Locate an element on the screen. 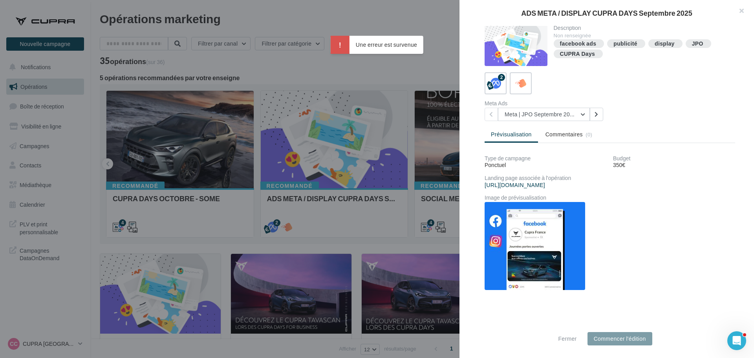  div: Type de campagne is located at coordinates (545, 158).